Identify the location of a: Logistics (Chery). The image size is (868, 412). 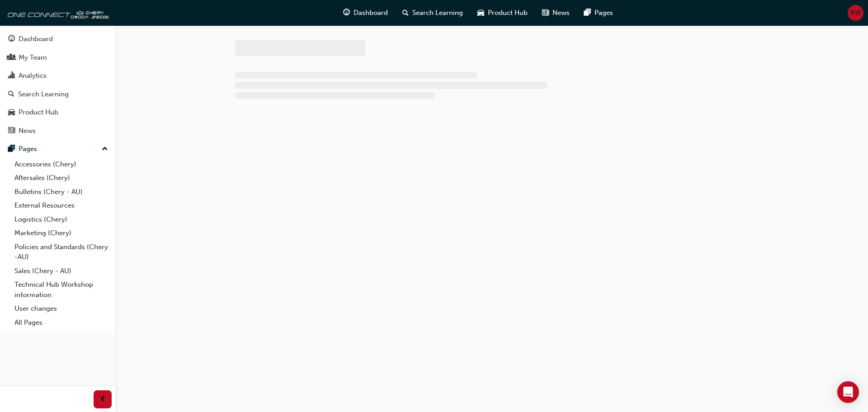
(61, 219).